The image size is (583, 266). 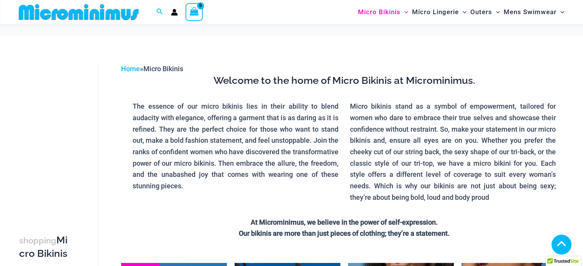 I want to click on span: shopping, so click(x=38, y=241).